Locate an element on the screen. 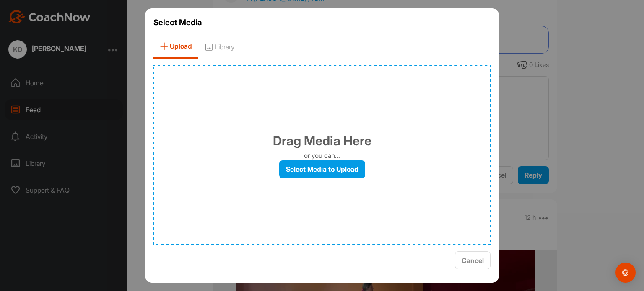 The image size is (644, 291). h3: Select Media is located at coordinates (322, 23).